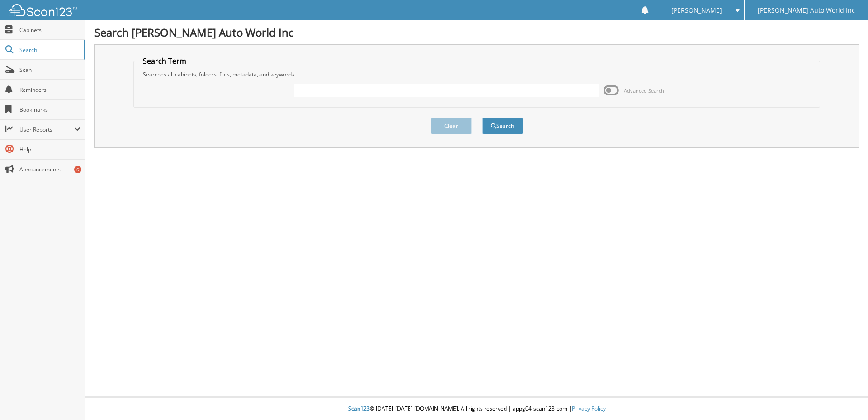  What do you see at coordinates (644, 91) in the screenshot?
I see `span: Advanced Search` at bounding box center [644, 91].